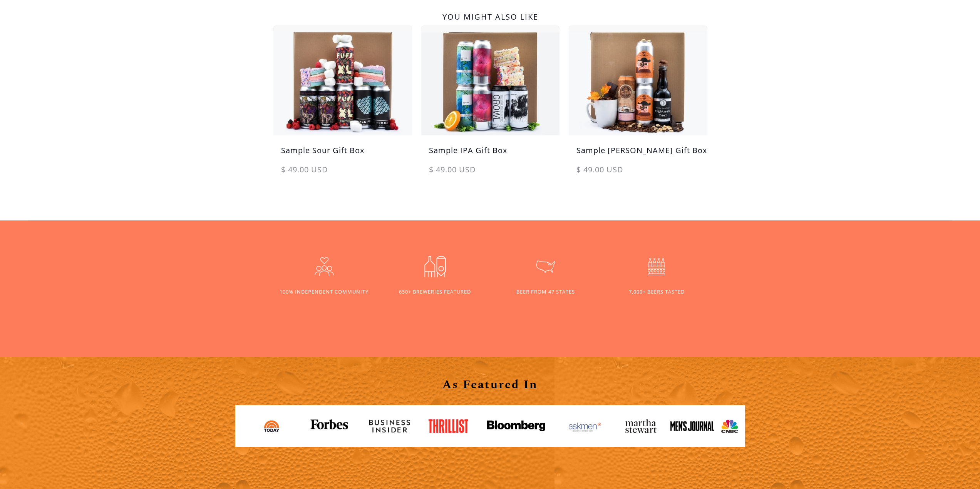  I want to click on h2: You might also like, so click(491, 17).